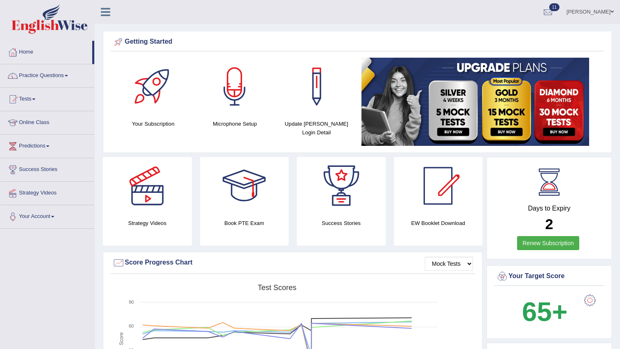  Describe the element at coordinates (47, 121) in the screenshot. I see `a: Online Class` at that location.